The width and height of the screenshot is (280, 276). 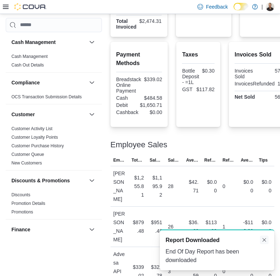 I want to click on a: Customer Loyalty Points, so click(x=35, y=137).